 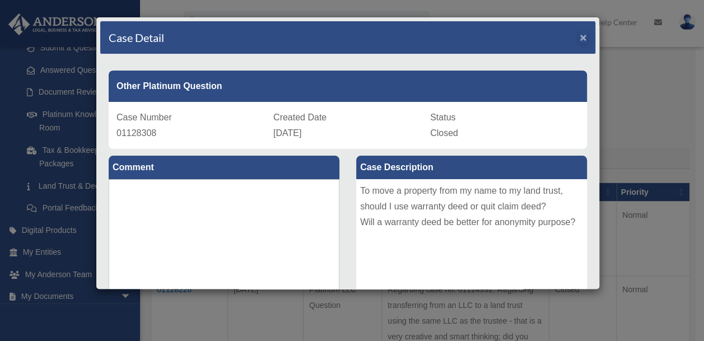 I want to click on span: Closed, so click(x=444, y=133).